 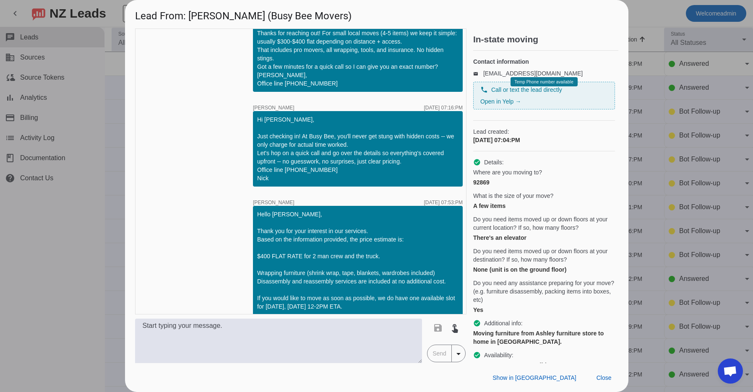 What do you see at coordinates (604, 378) in the screenshot?
I see `span: Close` at bounding box center [604, 378].